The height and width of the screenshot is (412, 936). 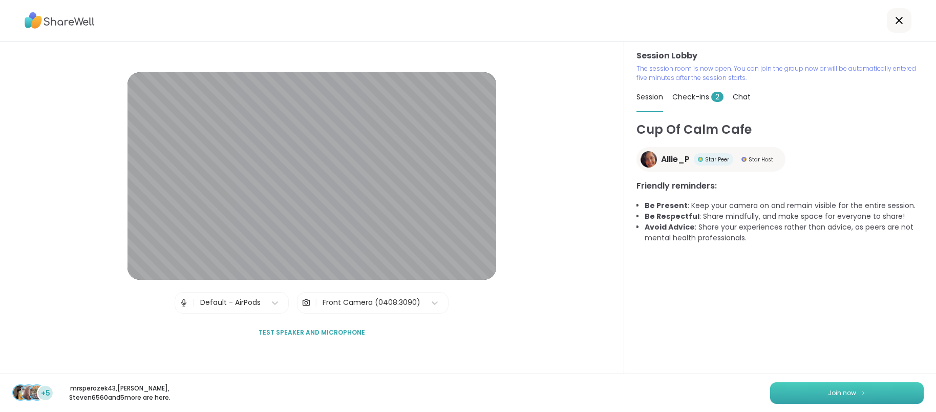 What do you see at coordinates (761, 159) in the screenshot?
I see `span: Star Host` at bounding box center [761, 159].